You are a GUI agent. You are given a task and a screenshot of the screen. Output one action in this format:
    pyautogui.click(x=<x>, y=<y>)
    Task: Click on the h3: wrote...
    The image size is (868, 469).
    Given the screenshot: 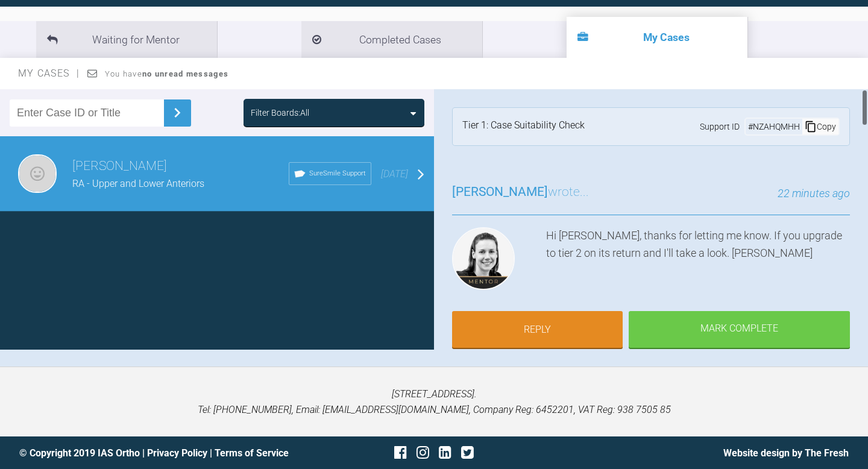 What is the action you would take?
    pyautogui.click(x=520, y=193)
    